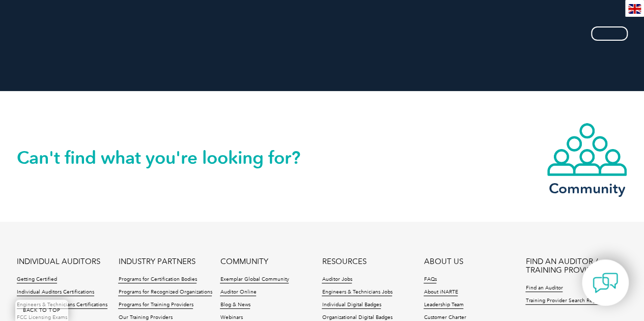 The width and height of the screenshot is (644, 321). Describe the element at coordinates (429, 280) in the screenshot. I see `a: FAQs` at that location.